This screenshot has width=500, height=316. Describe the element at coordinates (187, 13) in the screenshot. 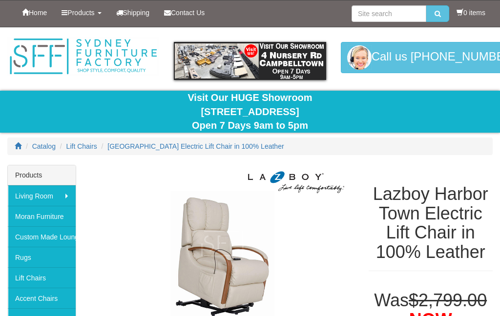

I see `span: Contact Us` at that location.